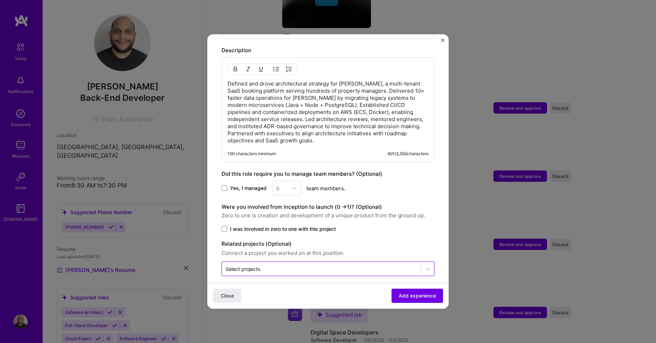  I want to click on span: Close, so click(227, 296).